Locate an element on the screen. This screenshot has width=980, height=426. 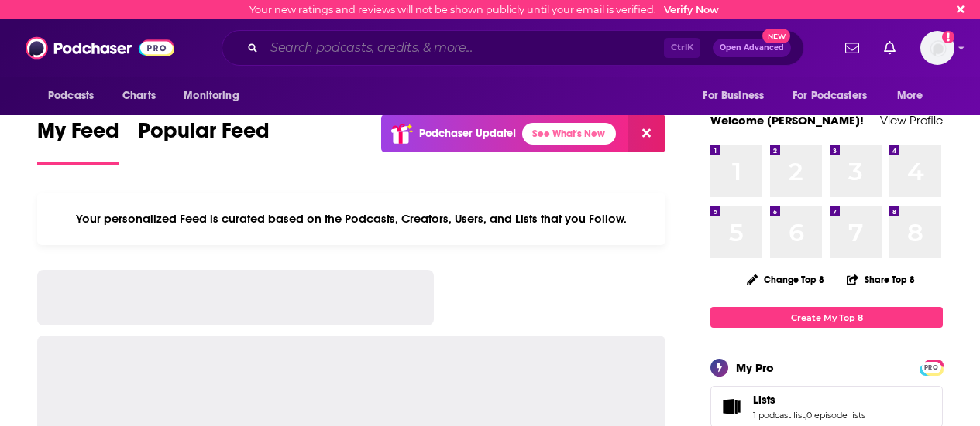
button: Open AdvancedNew is located at coordinates (751, 48).